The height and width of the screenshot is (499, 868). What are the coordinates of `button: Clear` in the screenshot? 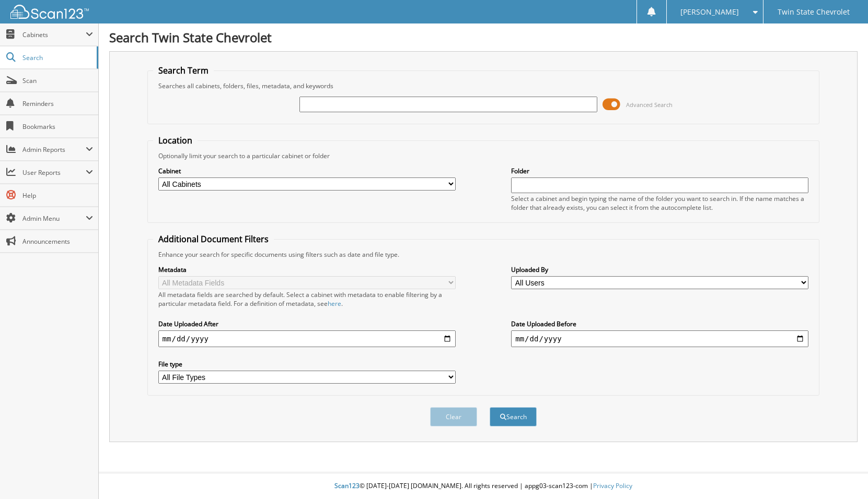 It's located at (454, 416).